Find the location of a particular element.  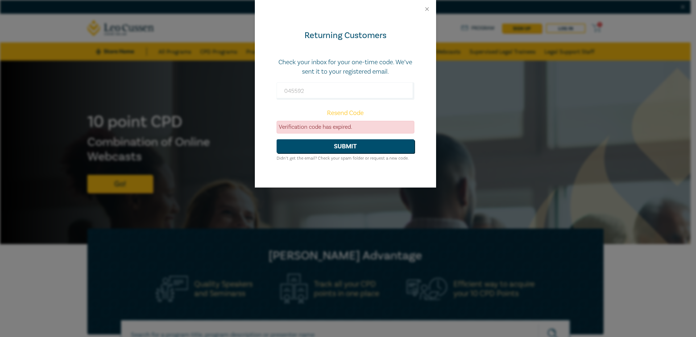

a: Resend Code is located at coordinates (345, 113).